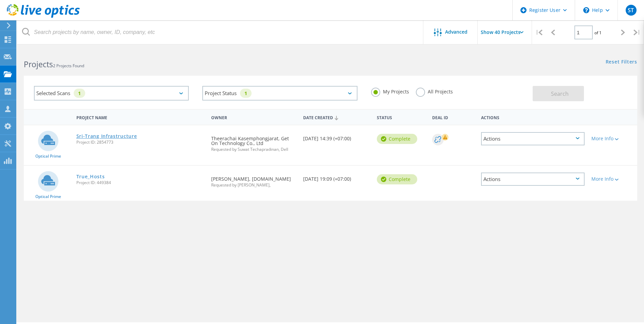 The width and height of the screenshot is (644, 324). Describe the element at coordinates (631, 10) in the screenshot. I see `span: ST` at that location.